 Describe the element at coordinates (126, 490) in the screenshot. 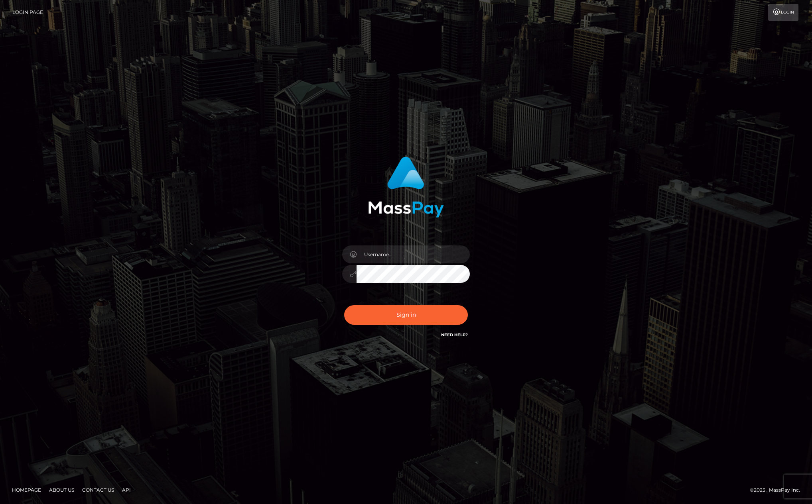

I see `a: API` at that location.